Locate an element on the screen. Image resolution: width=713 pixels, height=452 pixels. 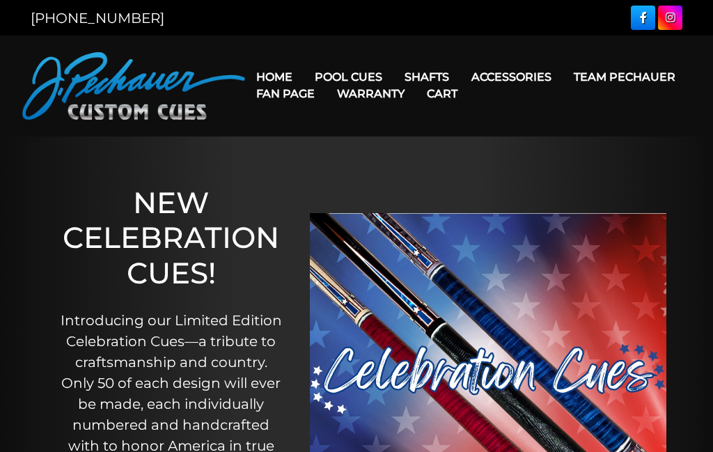
a: Pool Cues is located at coordinates (348, 77).